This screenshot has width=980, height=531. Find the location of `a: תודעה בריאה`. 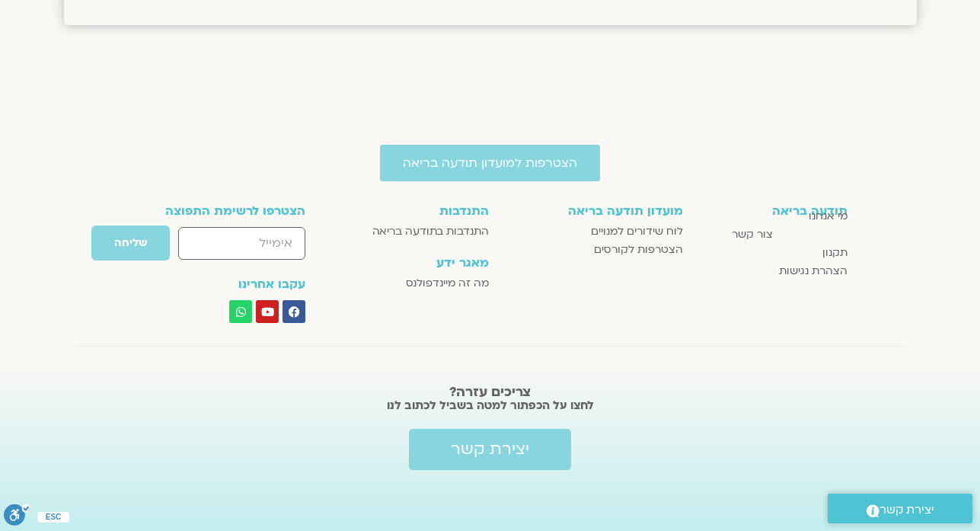

a: תודעה בריאה is located at coordinates (809, 205).